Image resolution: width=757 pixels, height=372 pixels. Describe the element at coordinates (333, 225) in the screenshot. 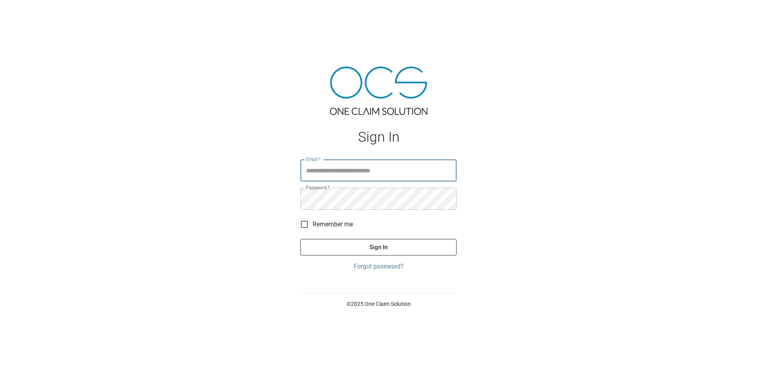

I see `span: Remember me` at that location.